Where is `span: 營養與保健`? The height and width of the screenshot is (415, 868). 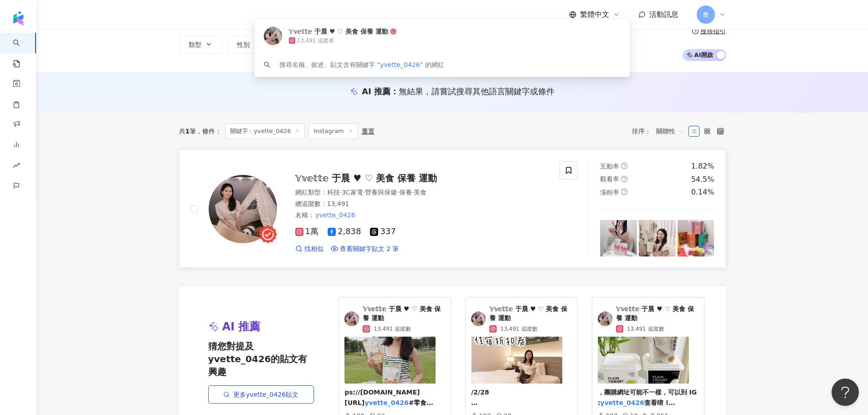
span: 營養與保健 is located at coordinates (381, 192).